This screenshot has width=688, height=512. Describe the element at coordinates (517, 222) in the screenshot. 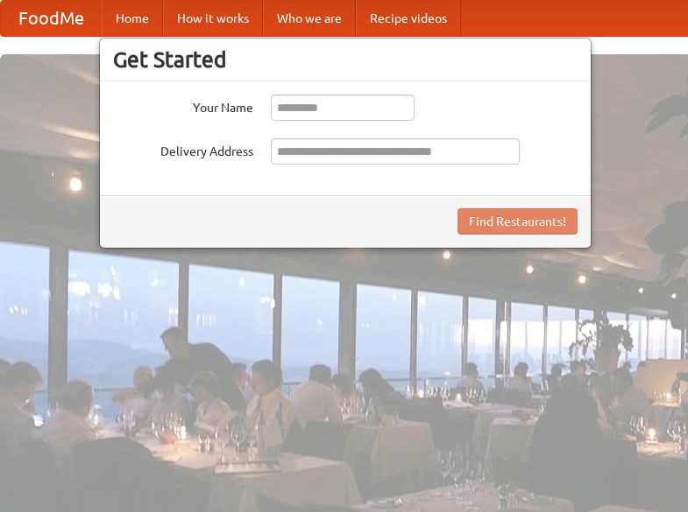

I see `button: Find Restaurants!` at that location.